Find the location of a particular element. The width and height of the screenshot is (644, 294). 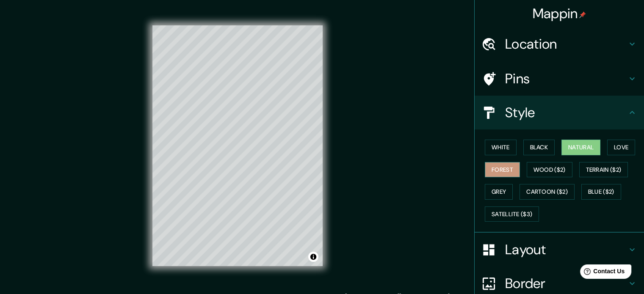

button: Wood ($2) is located at coordinates (549, 170).